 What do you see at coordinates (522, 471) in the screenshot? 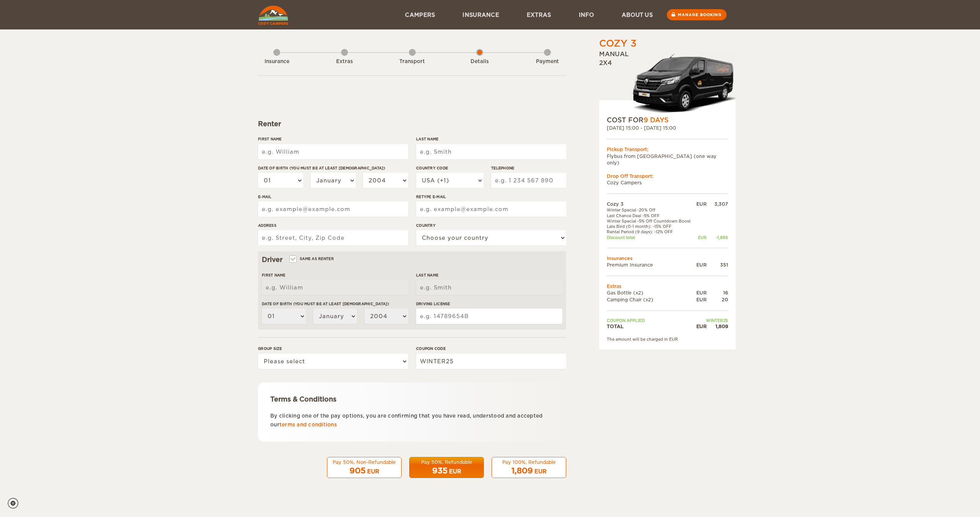
I see `span: 1,809` at bounding box center [522, 471].